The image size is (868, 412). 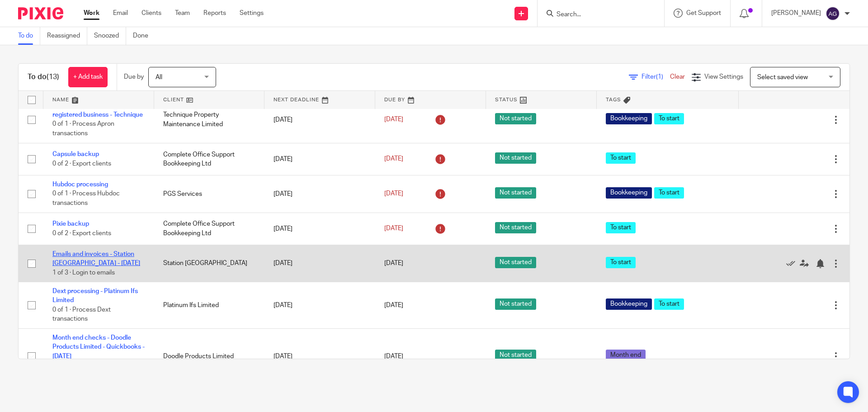 What do you see at coordinates (41, 13) in the screenshot?
I see `img: Pixie` at bounding box center [41, 13].